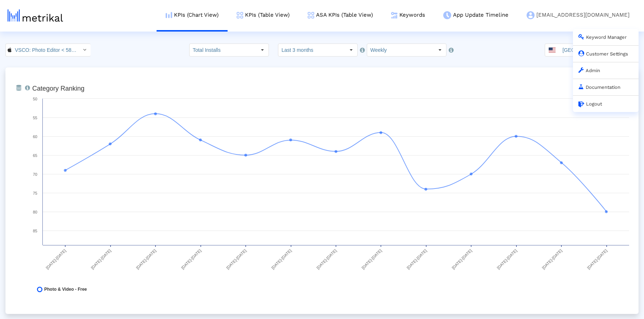 This screenshot has width=644, height=319. Describe the element at coordinates (35, 137) in the screenshot. I see `text: 60` at that location.